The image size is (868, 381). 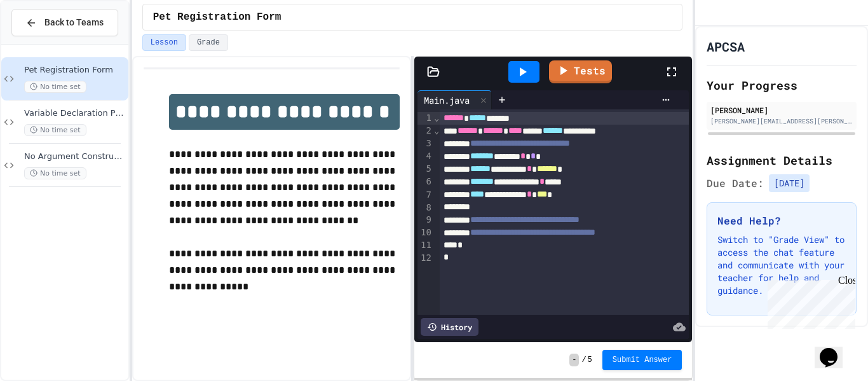 What do you see at coordinates (425, 131) in the screenshot?
I see `div: 2` at bounding box center [425, 131].